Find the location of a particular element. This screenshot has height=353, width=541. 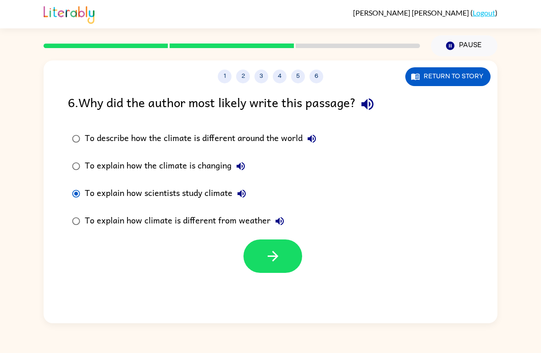

button: To describe how the climate is different around the world is located at coordinates (312, 139).